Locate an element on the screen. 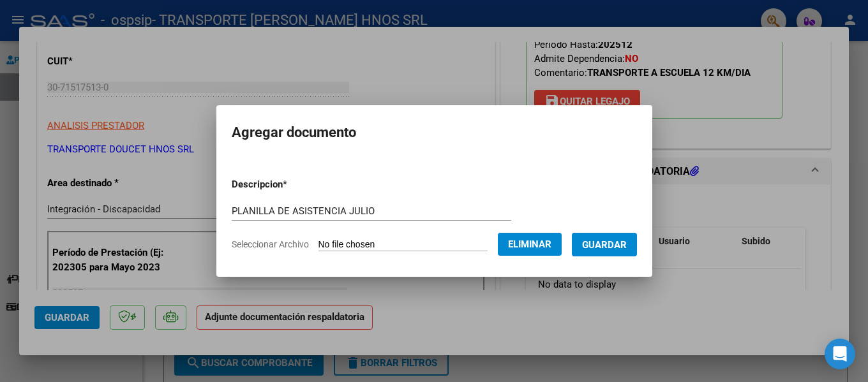 This screenshot has height=382, width=868. span: Seleccionar Archivo is located at coordinates (270, 245).